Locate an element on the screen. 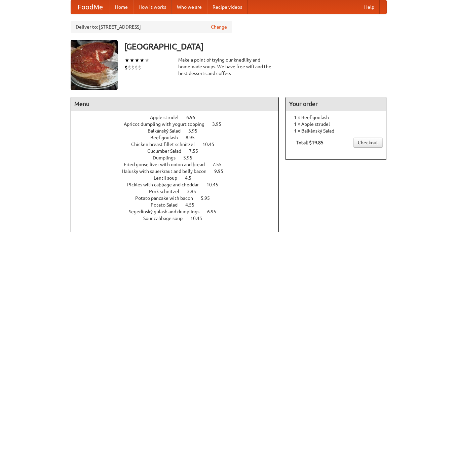 This screenshot has width=457, height=476. h4: Your order is located at coordinates (336, 104).